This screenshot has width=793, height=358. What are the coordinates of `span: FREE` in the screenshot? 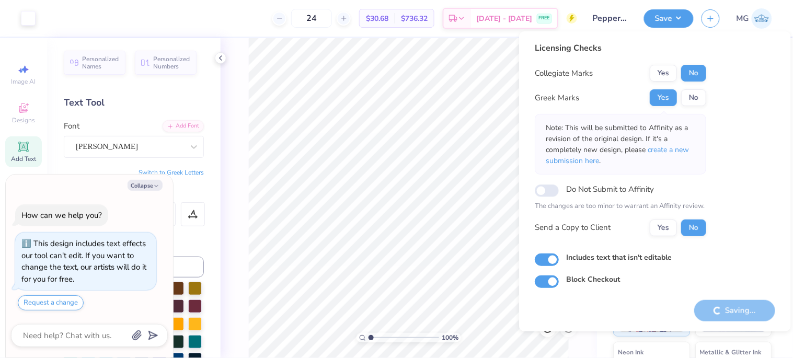 It's located at (544, 18).